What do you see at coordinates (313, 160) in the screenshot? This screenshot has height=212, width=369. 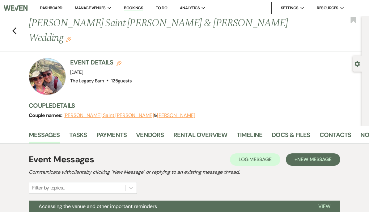 I see `button: +New Message` at bounding box center [313, 160].